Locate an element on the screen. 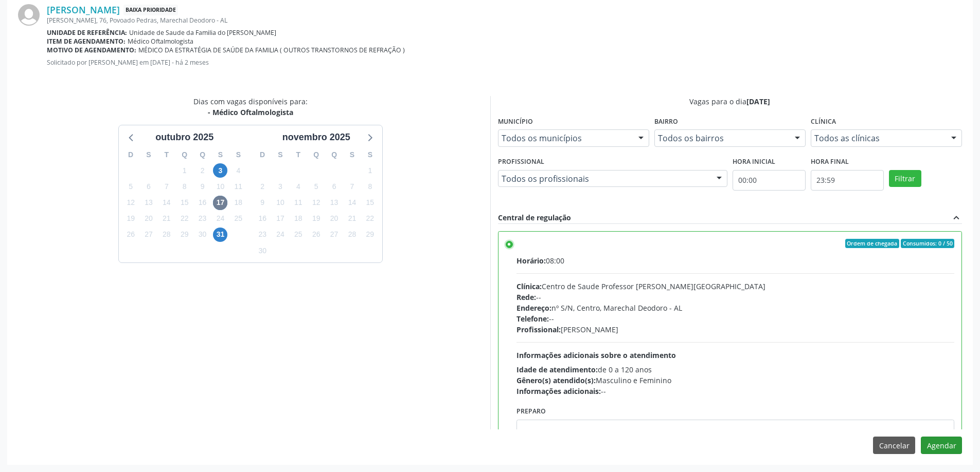 This screenshot has height=472, width=980. span: Gênero(s) atendido(s): is located at coordinates (556, 381).